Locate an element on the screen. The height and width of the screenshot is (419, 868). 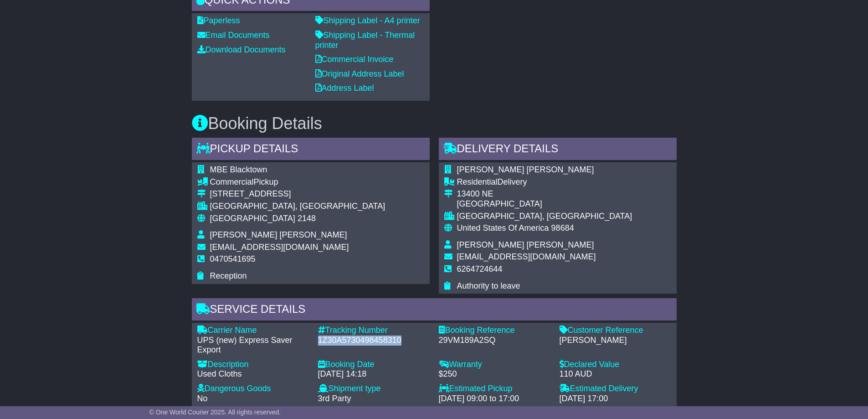
div: Shipment type is located at coordinates (374, 389).